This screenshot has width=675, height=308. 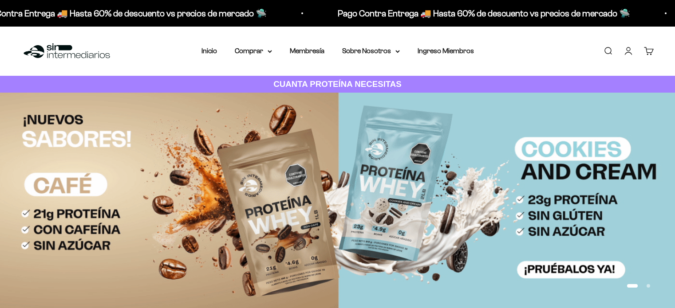 What do you see at coordinates (209, 51) in the screenshot?
I see `a: Inicio` at bounding box center [209, 51].